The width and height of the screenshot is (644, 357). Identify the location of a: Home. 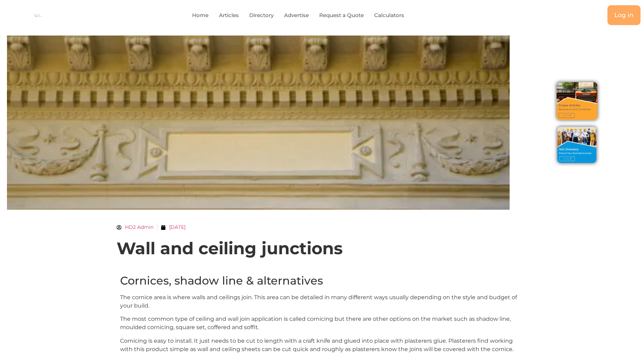
(200, 15).